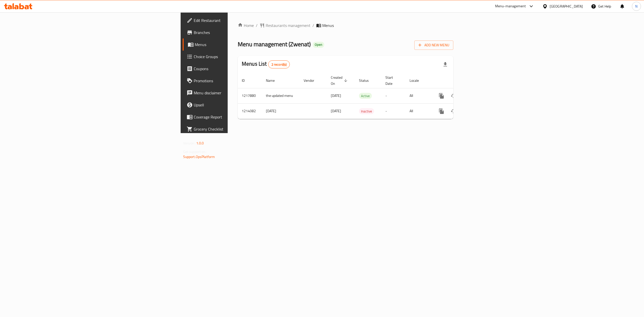 The width and height of the screenshot is (644, 317). Describe the element at coordinates (365, 96) in the screenshot. I see `div: Active` at that location.